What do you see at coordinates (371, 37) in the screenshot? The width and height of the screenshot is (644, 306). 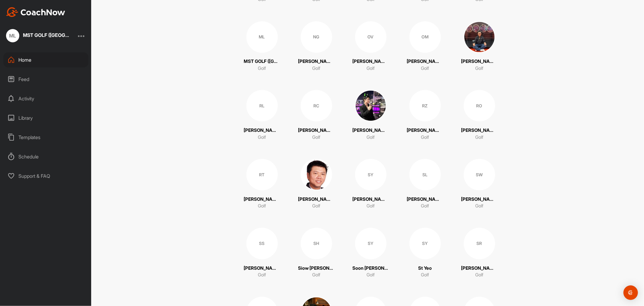 I see `div: OV` at bounding box center [371, 37].